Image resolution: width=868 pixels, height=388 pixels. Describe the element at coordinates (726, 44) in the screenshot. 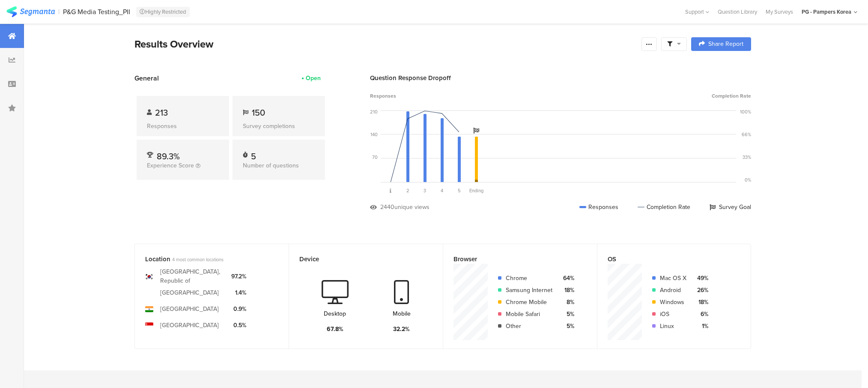

I see `span: Share Report` at that location.